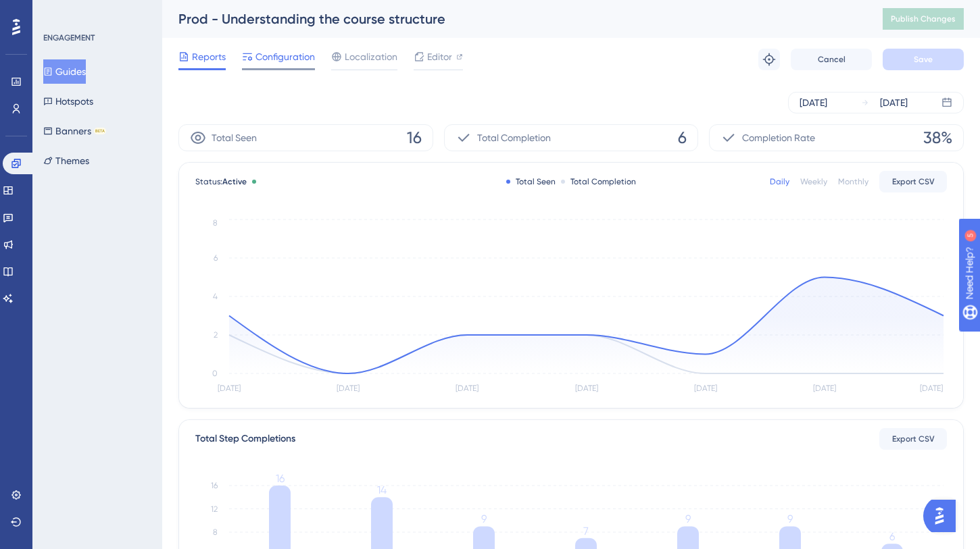 This screenshot has width=980, height=549. What do you see at coordinates (214, 509) in the screenshot?
I see `tspan: 12` at bounding box center [214, 509].